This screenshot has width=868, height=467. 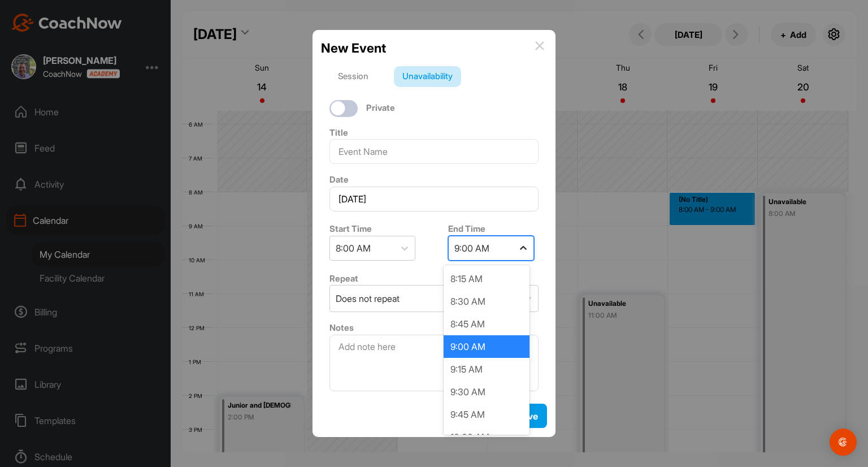 What do you see at coordinates (486, 437) in the screenshot?
I see `div: 10:00 AM` at bounding box center [486, 437].